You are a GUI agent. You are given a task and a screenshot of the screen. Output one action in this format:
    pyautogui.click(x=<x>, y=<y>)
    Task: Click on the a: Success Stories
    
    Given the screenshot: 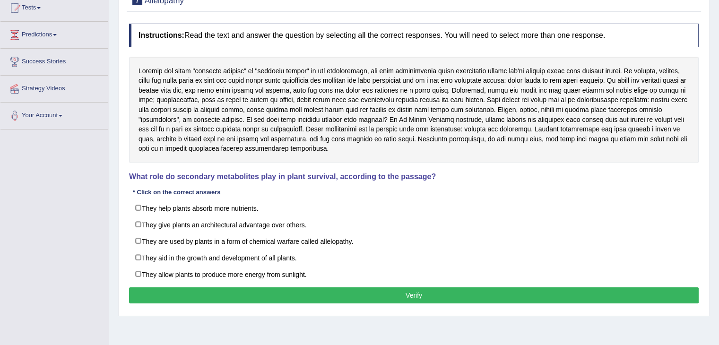 What is the action you would take?
    pyautogui.click(x=54, y=61)
    